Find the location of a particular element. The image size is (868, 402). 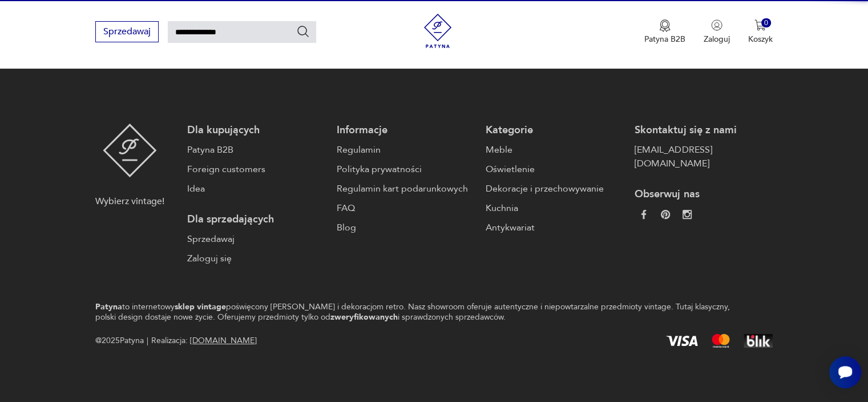

a: Regulamin is located at coordinates (405, 150).